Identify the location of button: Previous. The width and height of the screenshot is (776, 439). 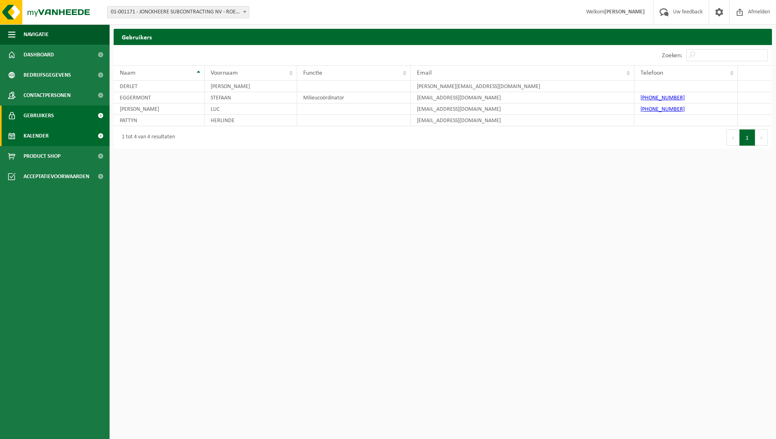
(733, 138).